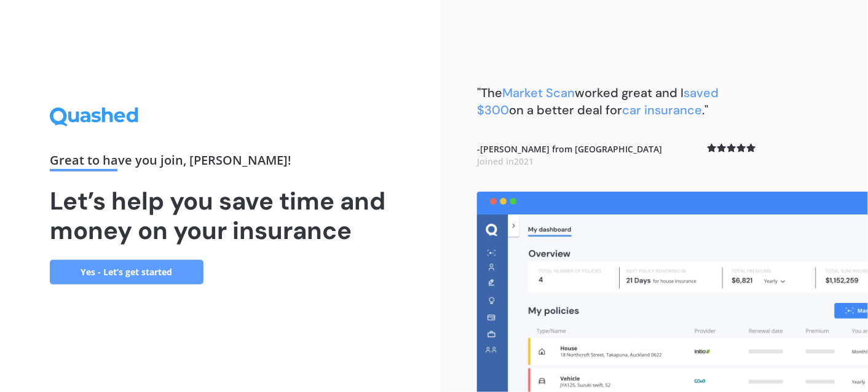 The width and height of the screenshot is (868, 392). Describe the element at coordinates (539, 93) in the screenshot. I see `span: Market Scan` at that location.